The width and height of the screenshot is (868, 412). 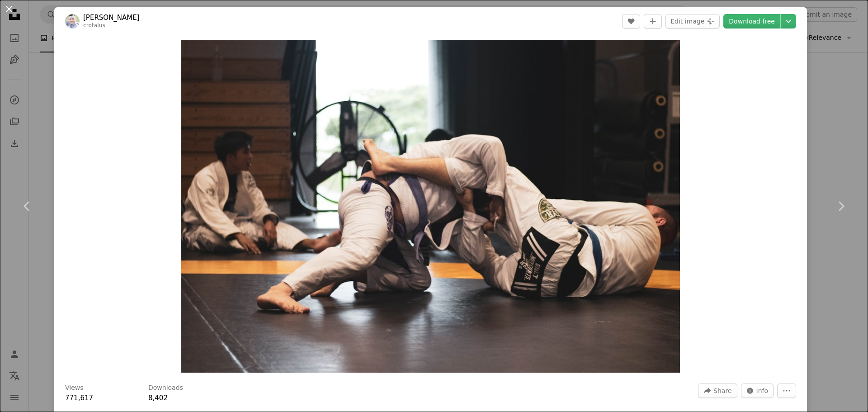 What do you see at coordinates (631, 22) in the screenshot?
I see `button: Like` at bounding box center [631, 22].